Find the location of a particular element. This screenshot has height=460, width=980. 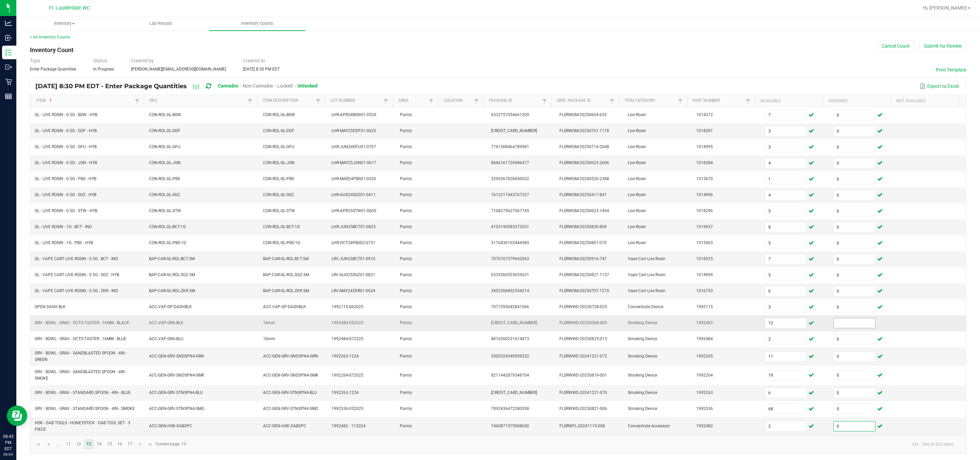

span: 1992536 is located at coordinates (705, 409).